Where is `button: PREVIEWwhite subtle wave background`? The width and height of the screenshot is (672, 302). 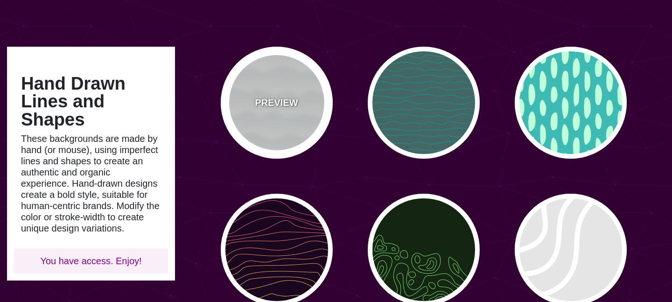
button: PREVIEWwhite subtle wave background is located at coordinates (277, 103).